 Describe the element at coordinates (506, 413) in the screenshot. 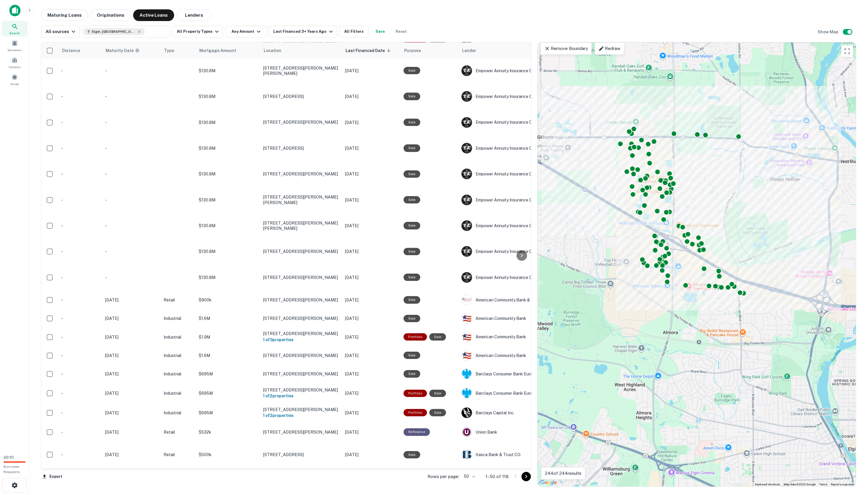

I see `div: Barclays Capital Inc.` at that location.